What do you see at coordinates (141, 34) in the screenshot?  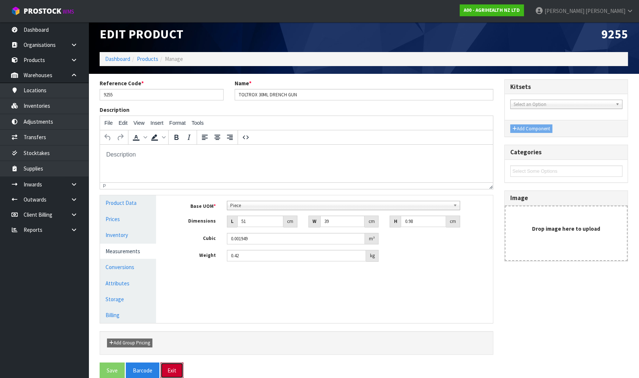 I see `span: Edit Product` at bounding box center [141, 34].